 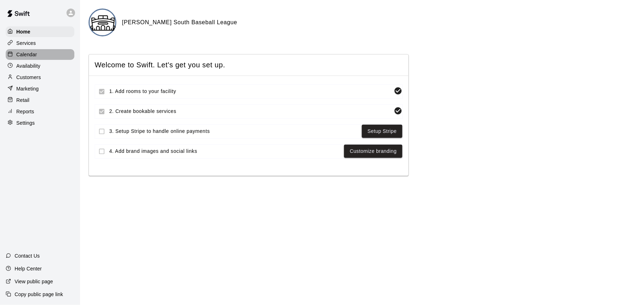 What do you see at coordinates (40, 32) in the screenshot?
I see `div: Home` at bounding box center [40, 32].